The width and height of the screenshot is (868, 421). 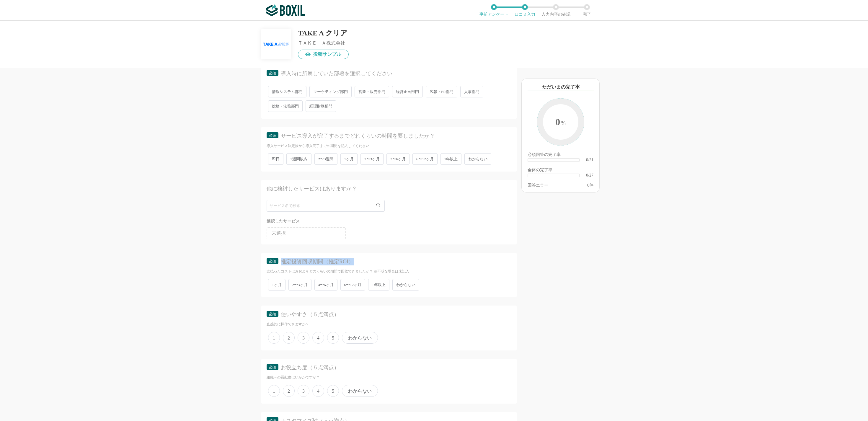 What do you see at coordinates (398, 158) in the screenshot?
I see `span: 3〜6ヶ月` at bounding box center [398, 158].